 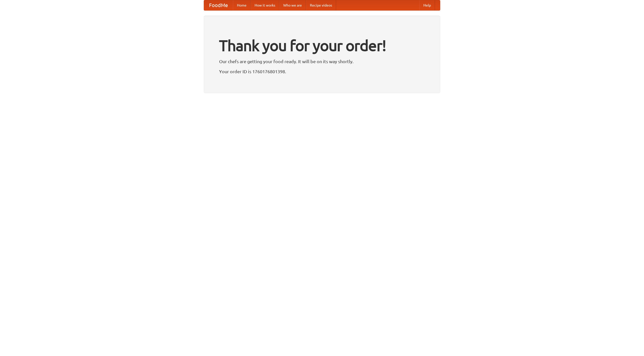 What do you see at coordinates (242, 5) in the screenshot?
I see `a: Home` at bounding box center [242, 5].